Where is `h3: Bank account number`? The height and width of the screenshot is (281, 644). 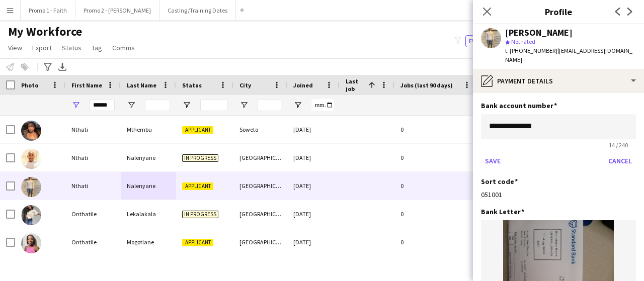
h3: Bank account number is located at coordinates (519, 105).